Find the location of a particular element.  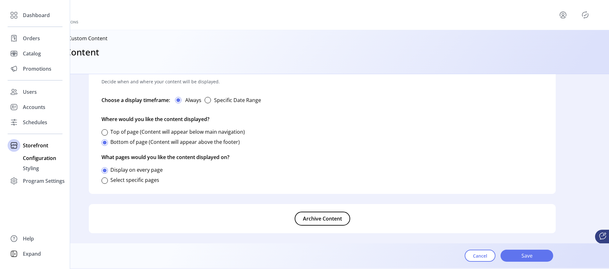

span: Accounts is located at coordinates (34, 107).